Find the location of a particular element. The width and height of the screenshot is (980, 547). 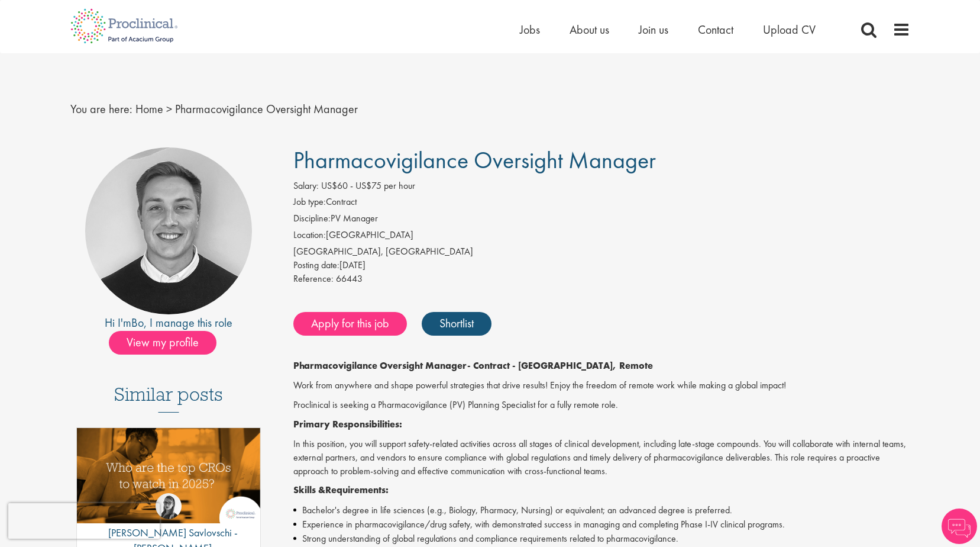

a: Upload CV is located at coordinates (790, 30).